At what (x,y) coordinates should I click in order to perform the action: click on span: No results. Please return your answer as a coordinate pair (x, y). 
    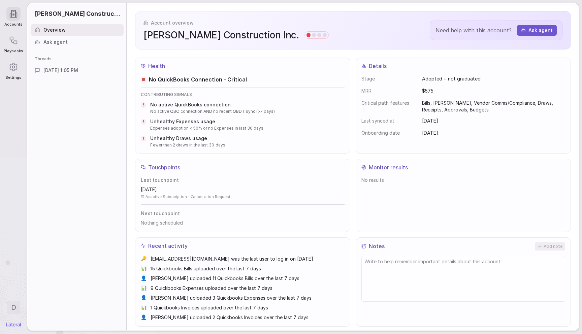
    Looking at the image, I should click on (463, 180).